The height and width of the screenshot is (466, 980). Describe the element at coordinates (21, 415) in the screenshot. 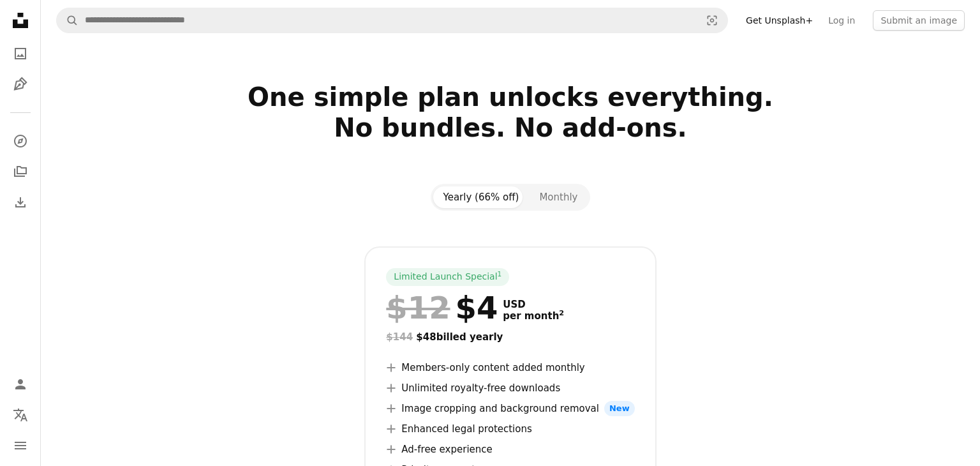

I see `button: Language` at that location.